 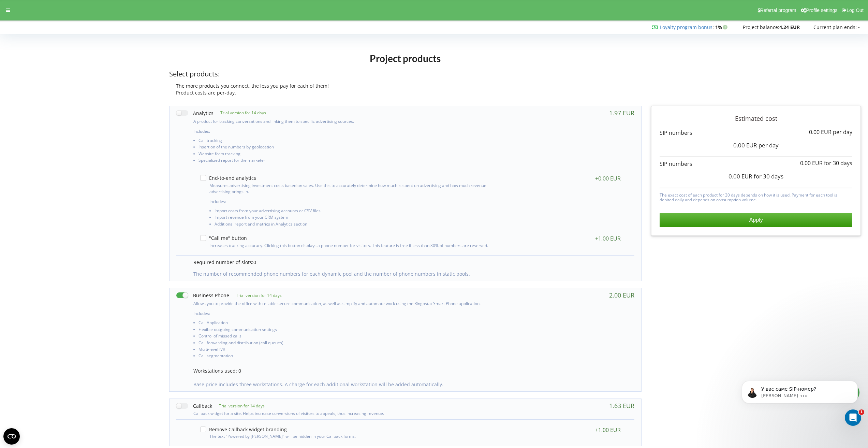 I want to click on div: 2.00 EUR, so click(x=622, y=295).